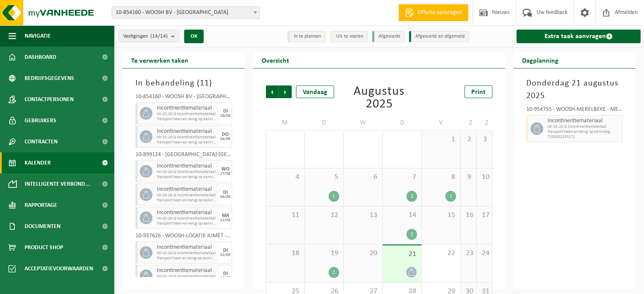 The width and height of the screenshot is (644, 294). Describe the element at coordinates (433, 13) in the screenshot. I see `a: Offerte aanvragen` at that location.